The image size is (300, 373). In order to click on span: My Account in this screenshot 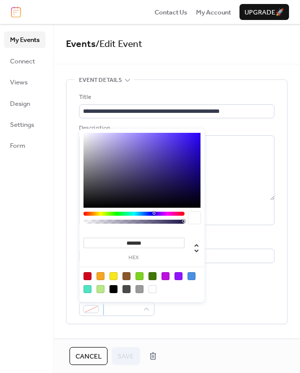, I will do `click(213, 12)`.